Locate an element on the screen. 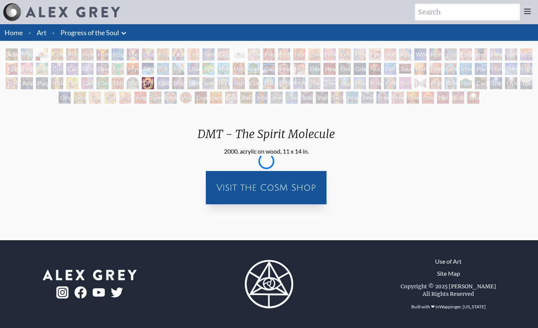 This screenshot has width=538, height=328. div: Tree & Person is located at coordinates (254, 69).